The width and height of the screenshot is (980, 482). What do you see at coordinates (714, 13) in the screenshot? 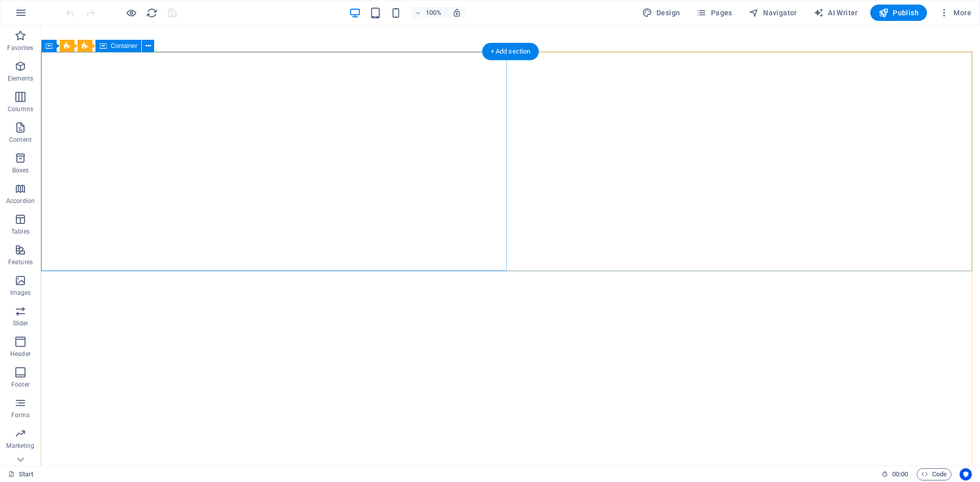
I see `span: Pages` at bounding box center [714, 13].